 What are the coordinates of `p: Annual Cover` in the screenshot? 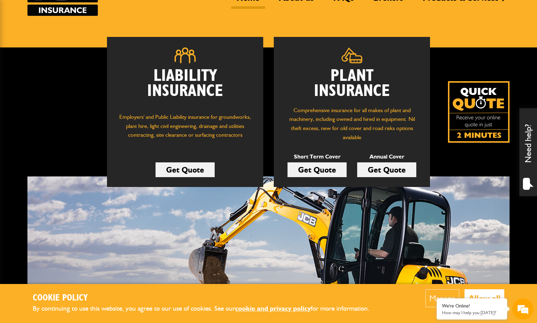 It's located at (386, 157).